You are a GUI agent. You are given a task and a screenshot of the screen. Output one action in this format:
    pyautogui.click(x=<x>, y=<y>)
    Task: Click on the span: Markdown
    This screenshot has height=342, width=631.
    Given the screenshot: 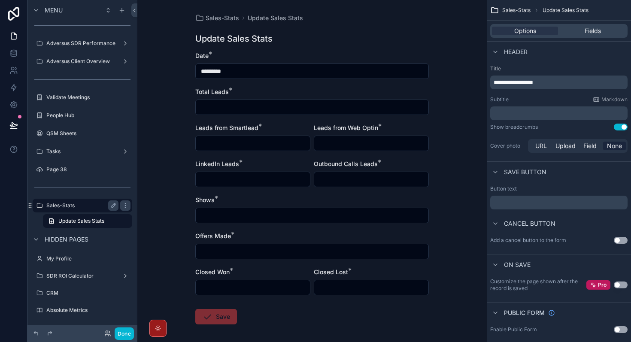 What is the action you would take?
    pyautogui.click(x=614, y=100)
    